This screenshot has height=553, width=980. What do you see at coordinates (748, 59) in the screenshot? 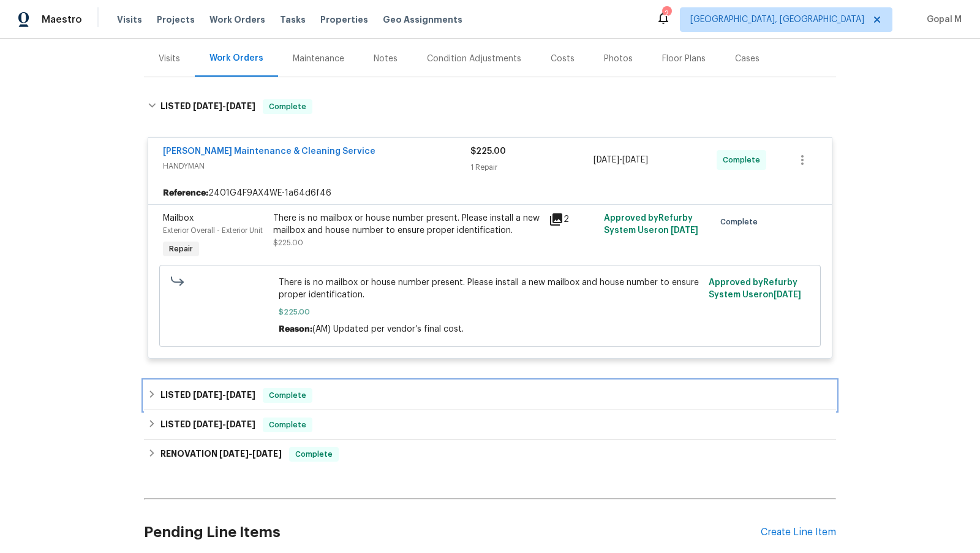
I see `div: Cases` at bounding box center [748, 59].